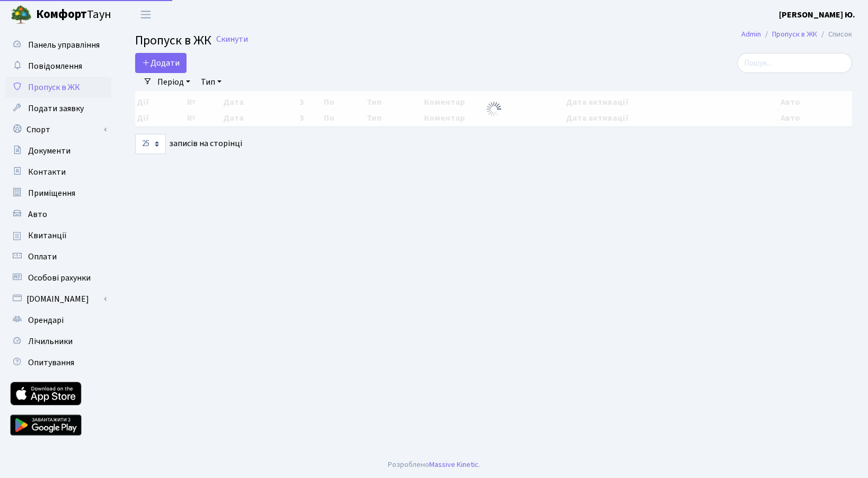 This screenshot has width=868, height=478. Describe the element at coordinates (751, 34) in the screenshot. I see `a: Admin` at that location.